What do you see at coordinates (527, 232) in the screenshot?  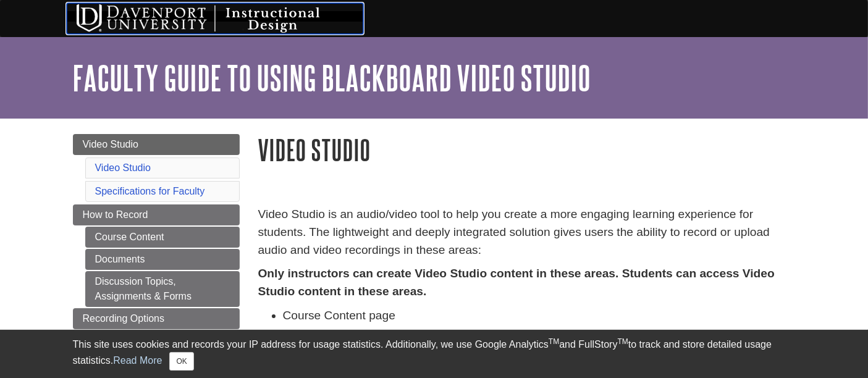 I see `p: Video Studio is an audio/video tool to help you create a more engaging learning experience for st...` at bounding box center [527, 232].